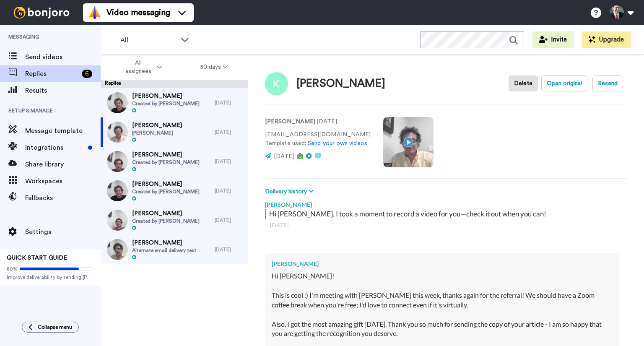  What do you see at coordinates (117, 103) in the screenshot?
I see `img: c9e0a1a2-876d-4ef3-9e69-799750a6204f-thumb.jpg` at bounding box center [117, 103].